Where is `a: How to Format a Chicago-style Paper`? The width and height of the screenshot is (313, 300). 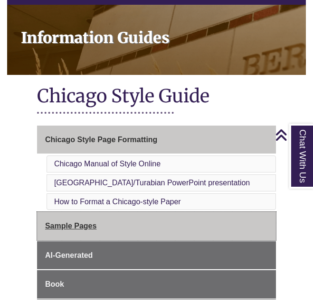 a: How to Format a Chicago-style Paper is located at coordinates (117, 202).